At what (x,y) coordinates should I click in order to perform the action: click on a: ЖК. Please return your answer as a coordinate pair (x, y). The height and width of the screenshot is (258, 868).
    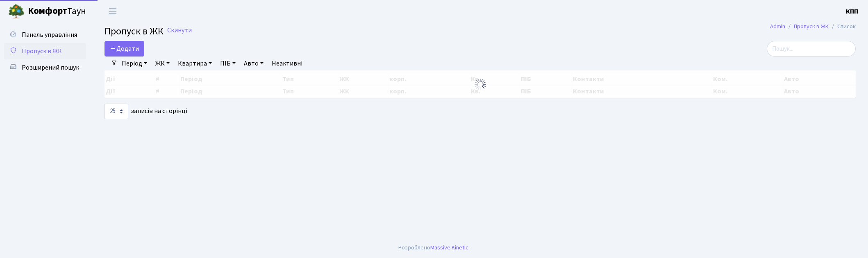
    Looking at the image, I should click on (162, 64).